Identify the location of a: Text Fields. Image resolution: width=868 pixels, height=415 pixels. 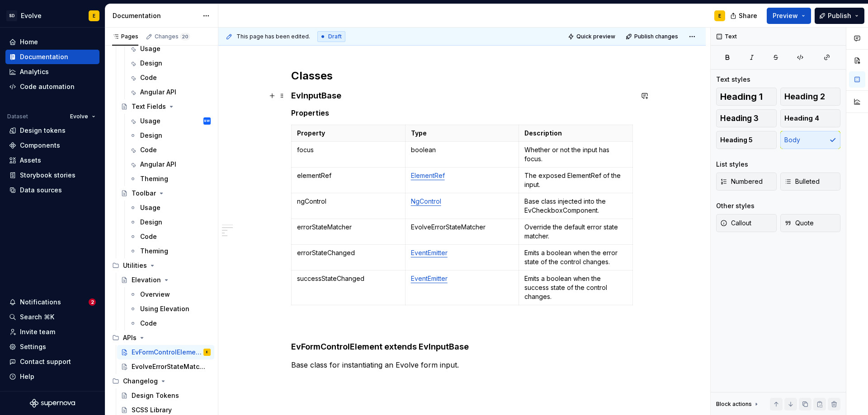
(166, 107).